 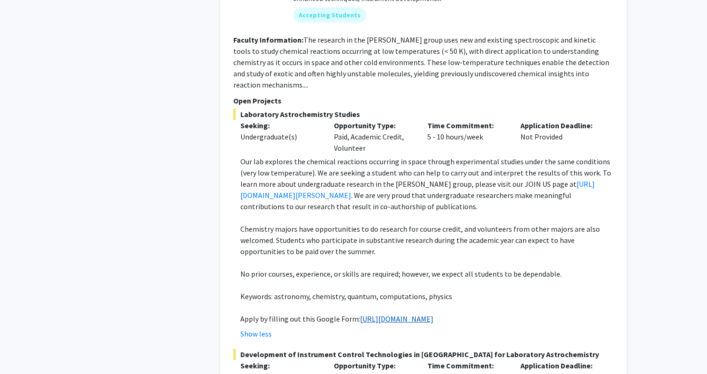 I want to click on div: Not Provided, so click(x=560, y=137).